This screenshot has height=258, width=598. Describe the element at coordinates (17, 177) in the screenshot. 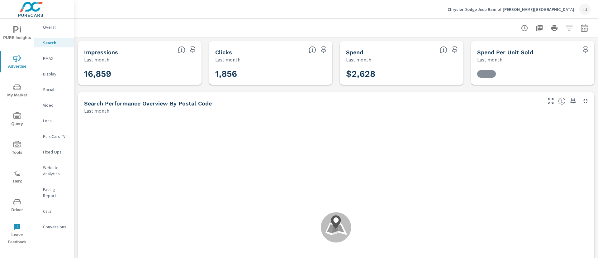

I see `span: Tier2` at that location.